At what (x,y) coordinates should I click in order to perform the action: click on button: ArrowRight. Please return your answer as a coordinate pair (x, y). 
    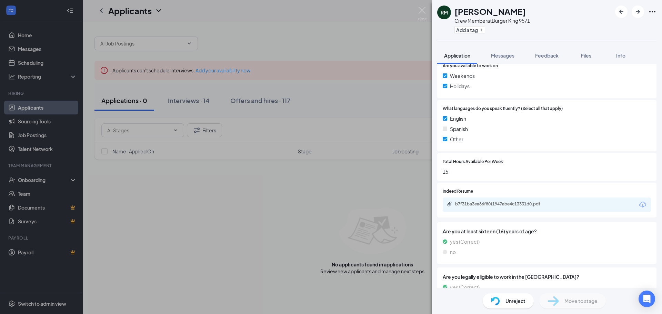
    Looking at the image, I should click on (638, 12).